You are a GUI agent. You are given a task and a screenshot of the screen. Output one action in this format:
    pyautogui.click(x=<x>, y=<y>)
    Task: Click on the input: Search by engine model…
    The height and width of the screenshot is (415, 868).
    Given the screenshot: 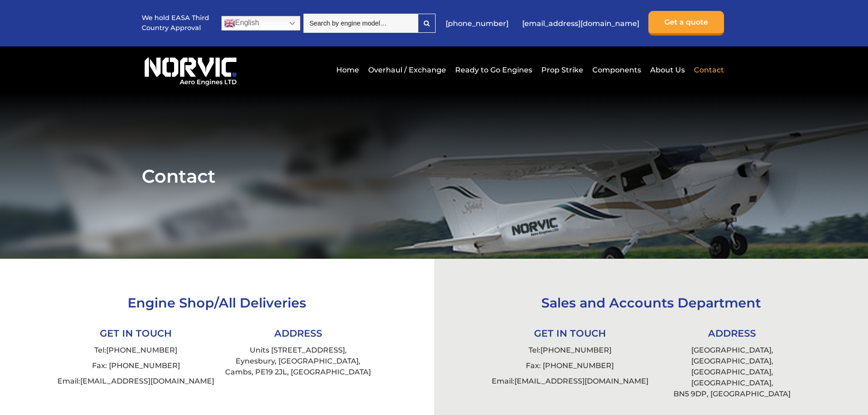 What is the action you would take?
    pyautogui.click(x=360, y=23)
    